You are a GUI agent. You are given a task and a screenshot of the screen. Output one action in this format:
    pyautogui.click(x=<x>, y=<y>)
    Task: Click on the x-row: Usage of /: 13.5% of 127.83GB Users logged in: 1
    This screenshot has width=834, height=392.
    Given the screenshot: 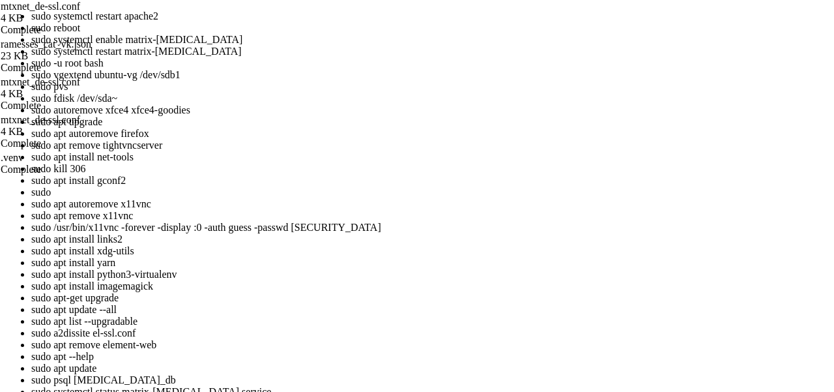 What is the action you would take?
    pyautogui.click(x=334, y=88)
    